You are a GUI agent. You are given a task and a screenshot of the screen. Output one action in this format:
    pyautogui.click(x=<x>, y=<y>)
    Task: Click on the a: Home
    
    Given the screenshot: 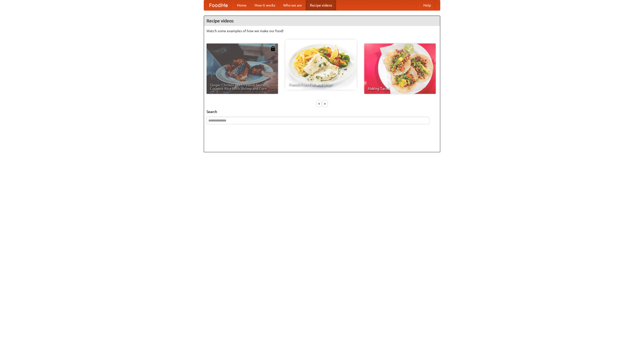 What is the action you would take?
    pyautogui.click(x=241, y=5)
    